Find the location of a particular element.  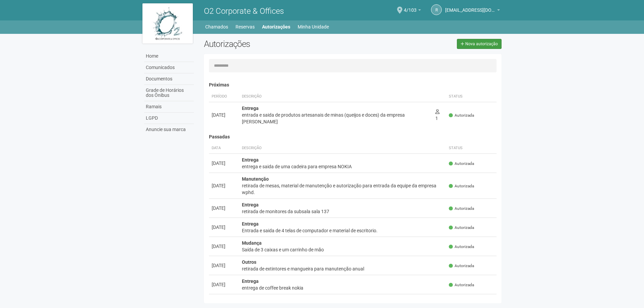

h2: Autorizações is located at coordinates (276, 44).